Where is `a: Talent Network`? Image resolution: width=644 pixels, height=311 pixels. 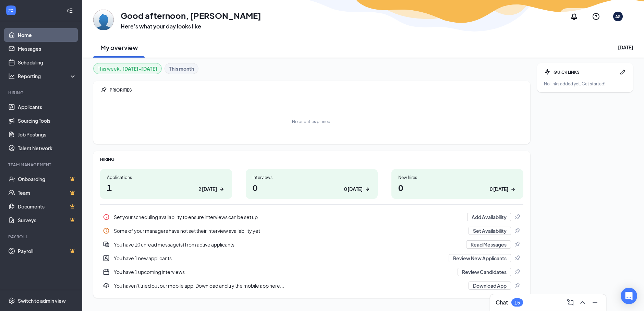
a: Talent Network is located at coordinates (47, 149).